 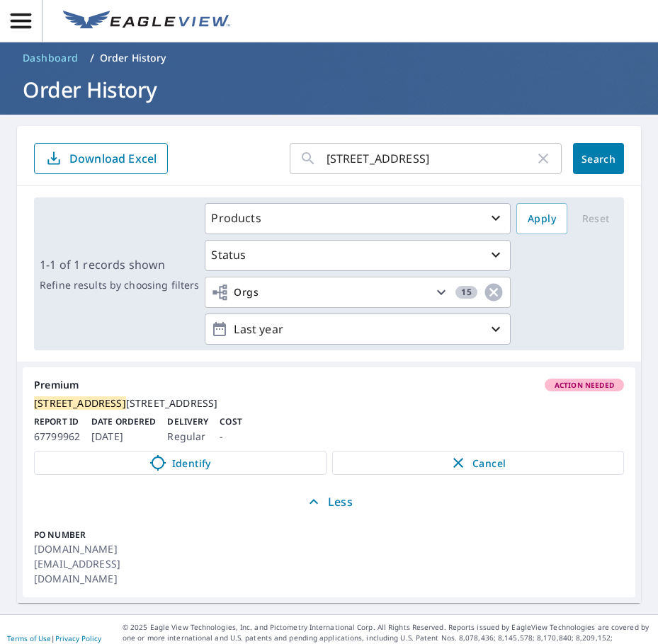 What do you see at coordinates (123, 422) in the screenshot?
I see `p: Date Ordered` at bounding box center [123, 422].